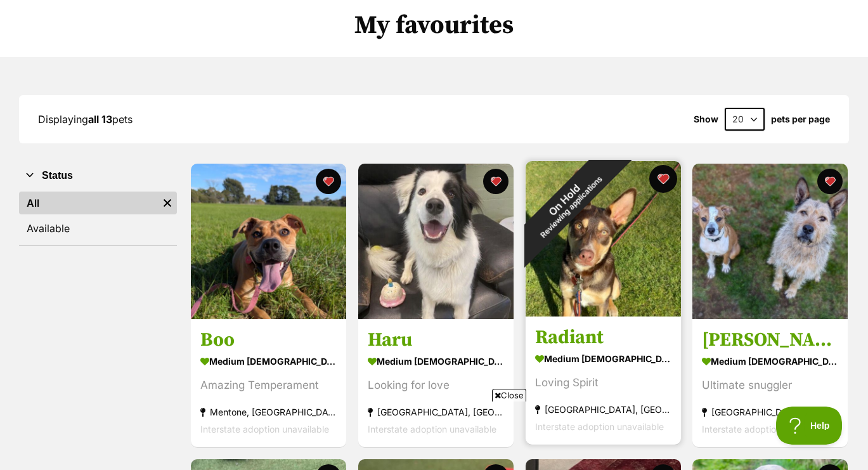  What do you see at coordinates (603, 337) in the screenshot?
I see `h3: Radiant` at bounding box center [603, 337].